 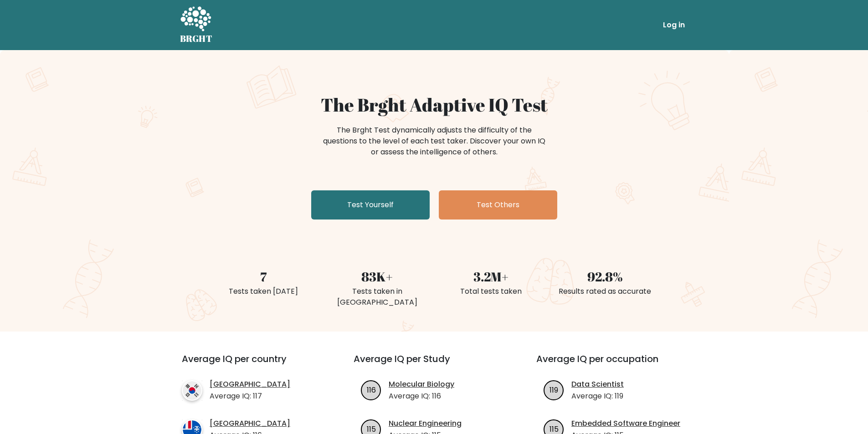 I want to click on h3: Average IQ per occupation, so click(x=617, y=364).